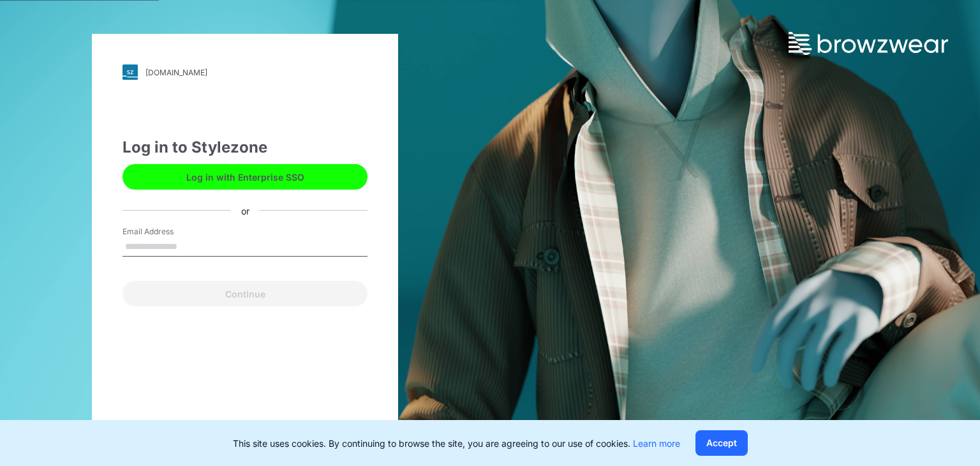 This screenshot has height=466, width=980. What do you see at coordinates (167, 232) in the screenshot?
I see `label: Email Address` at bounding box center [167, 232].